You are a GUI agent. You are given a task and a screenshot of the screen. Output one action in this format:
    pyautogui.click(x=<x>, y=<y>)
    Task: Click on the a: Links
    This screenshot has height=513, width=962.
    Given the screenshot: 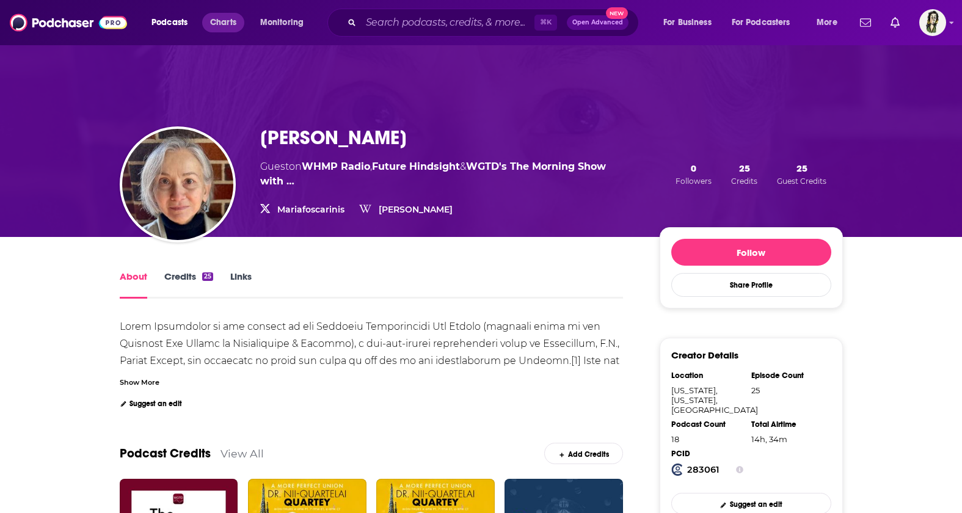 What is the action you would take?
    pyautogui.click(x=241, y=285)
    